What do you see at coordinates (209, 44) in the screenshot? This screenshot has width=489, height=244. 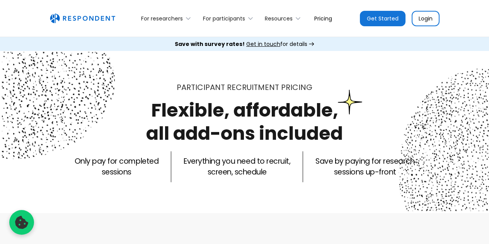 I see `strong: Save with survey rates!` at bounding box center [209, 44].